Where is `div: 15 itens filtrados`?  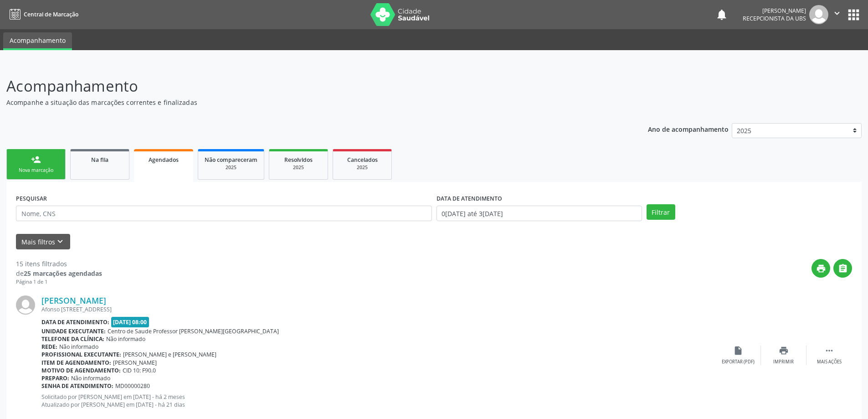
div: 15 itens filtrados is located at coordinates (59, 264).